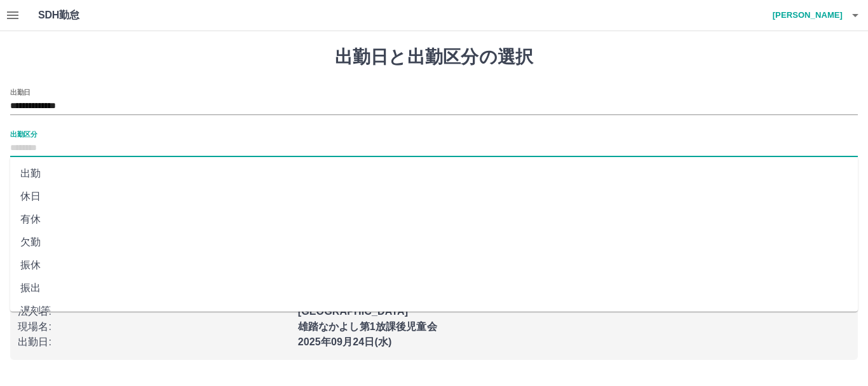 The height and width of the screenshot is (386, 868). What do you see at coordinates (434, 265) in the screenshot?
I see `li: 振休` at bounding box center [434, 265].